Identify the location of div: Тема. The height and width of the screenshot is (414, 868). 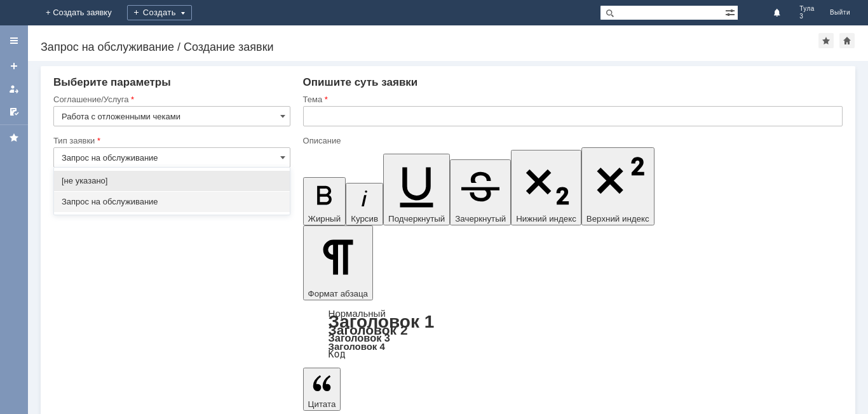
(571, 99).